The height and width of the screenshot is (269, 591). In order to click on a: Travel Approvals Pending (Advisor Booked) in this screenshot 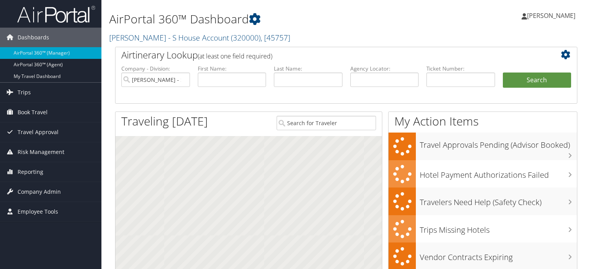, I will do `click(483, 146)`.